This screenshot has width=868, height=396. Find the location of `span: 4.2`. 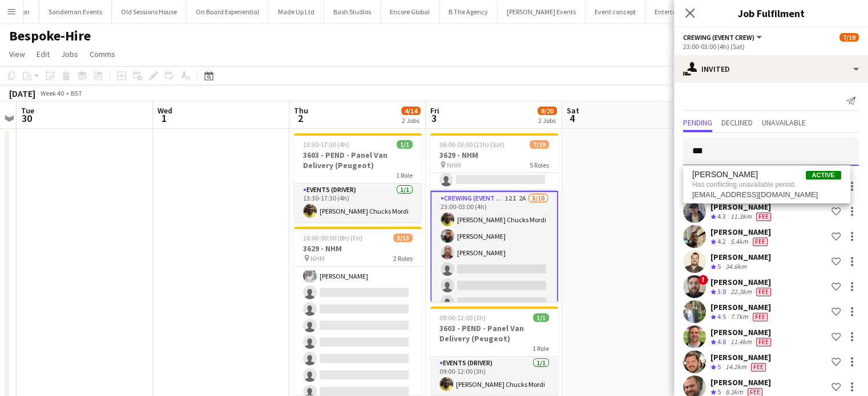

span: 4.2 is located at coordinates (721, 241).